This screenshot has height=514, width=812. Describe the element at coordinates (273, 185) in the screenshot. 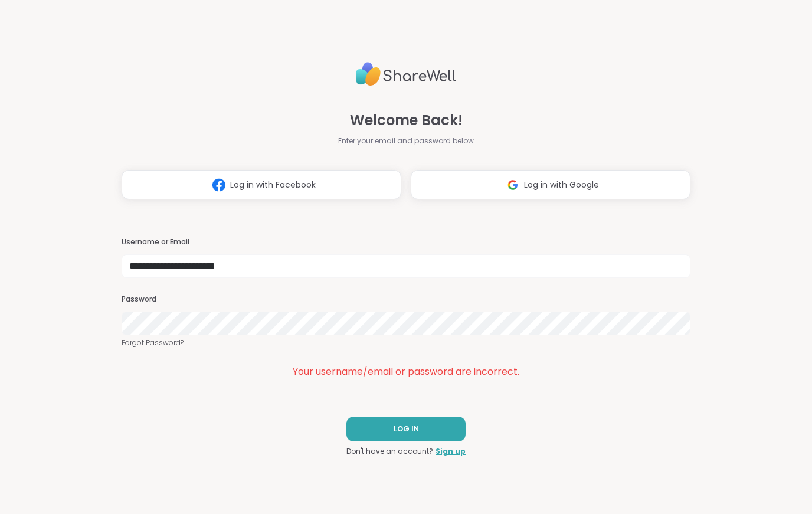

I see `span: Log in with Facebook` at that location.